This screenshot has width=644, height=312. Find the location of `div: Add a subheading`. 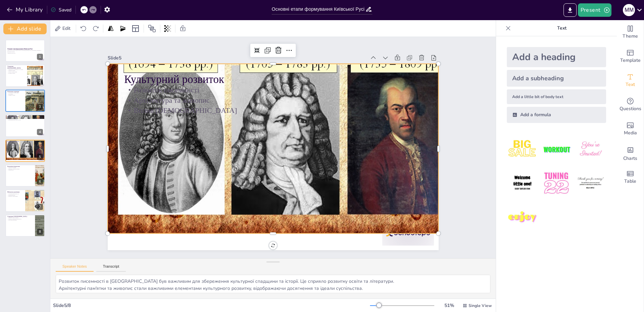

div: Add a subheading is located at coordinates (557, 78).